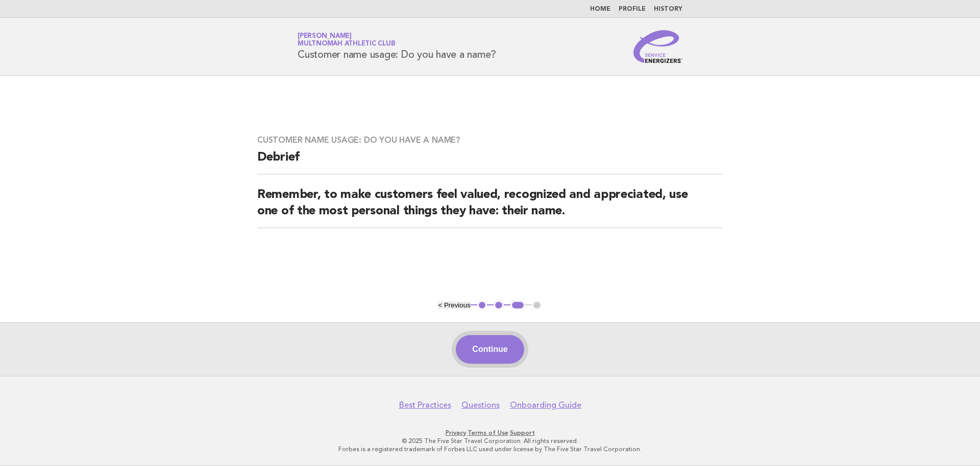  What do you see at coordinates (522, 432) in the screenshot?
I see `a: Support` at bounding box center [522, 432].